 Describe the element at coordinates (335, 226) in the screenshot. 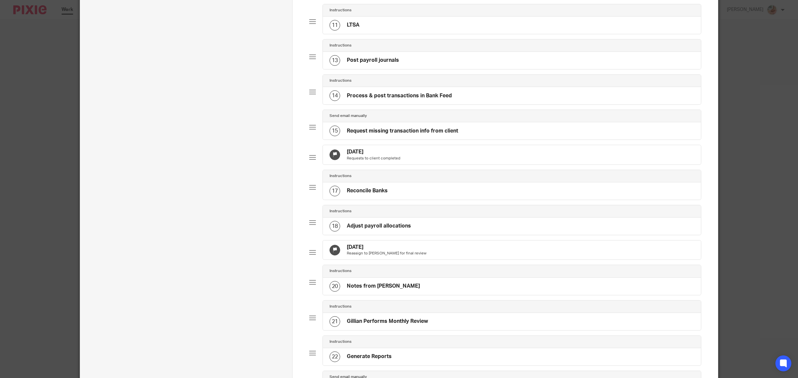

I see `div: 18` at that location.